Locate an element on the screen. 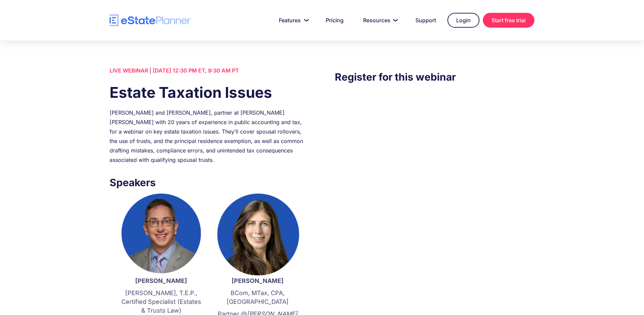  h1: Estate Taxation Issues is located at coordinates (210, 92).